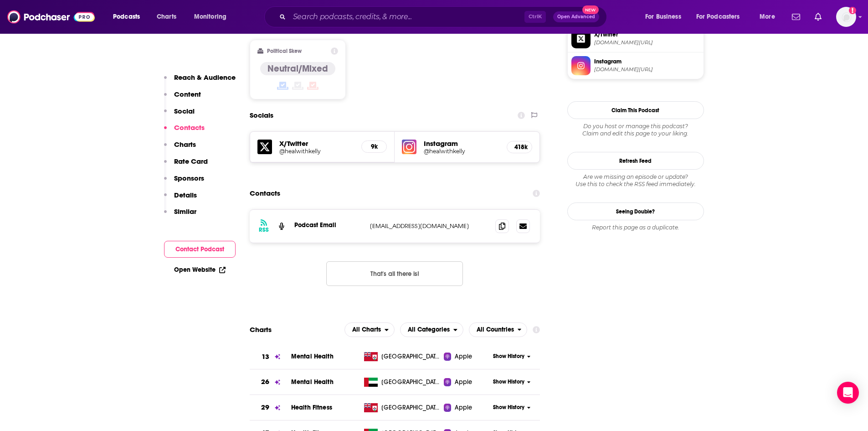 This screenshot has width=868, height=431. Describe the element at coordinates (495, 330) in the screenshot. I see `span: All Countries` at that location.